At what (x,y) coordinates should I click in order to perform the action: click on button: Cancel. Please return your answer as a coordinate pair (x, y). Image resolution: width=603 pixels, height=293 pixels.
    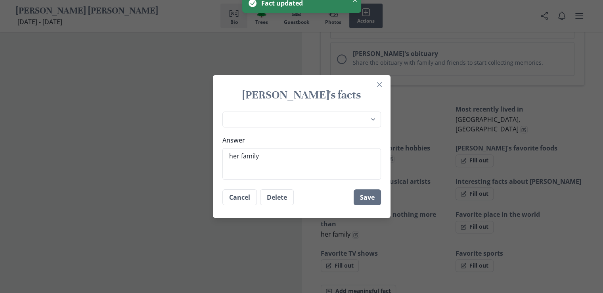
    Looking at the image, I should click on (240, 197).